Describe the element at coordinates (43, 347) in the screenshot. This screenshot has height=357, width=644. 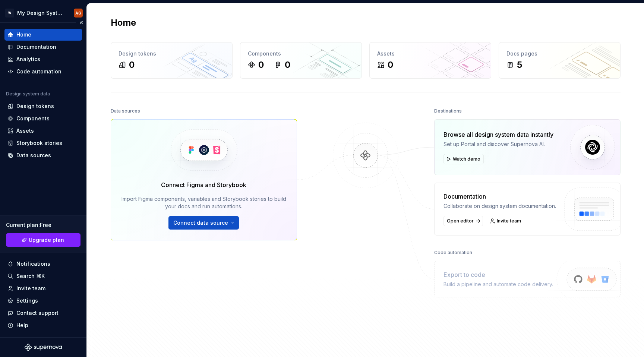
I see `svg: Supernova Logo` at that location.